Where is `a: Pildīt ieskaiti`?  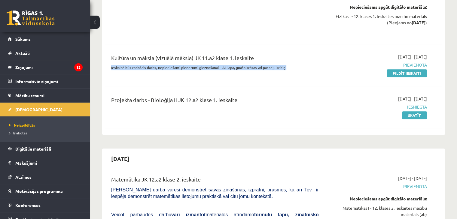
a: Pildīt ieskaiti is located at coordinates (407, 73).